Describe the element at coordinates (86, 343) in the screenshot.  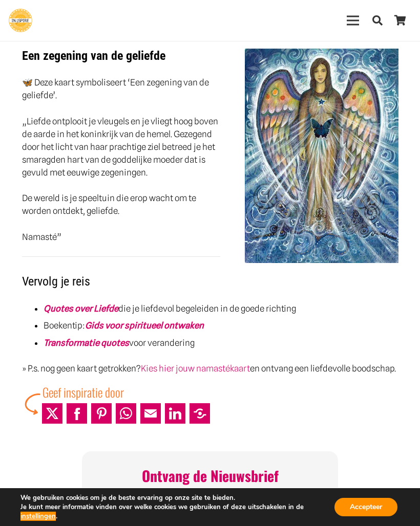
I see `a: Transformatie quotes` at that location.